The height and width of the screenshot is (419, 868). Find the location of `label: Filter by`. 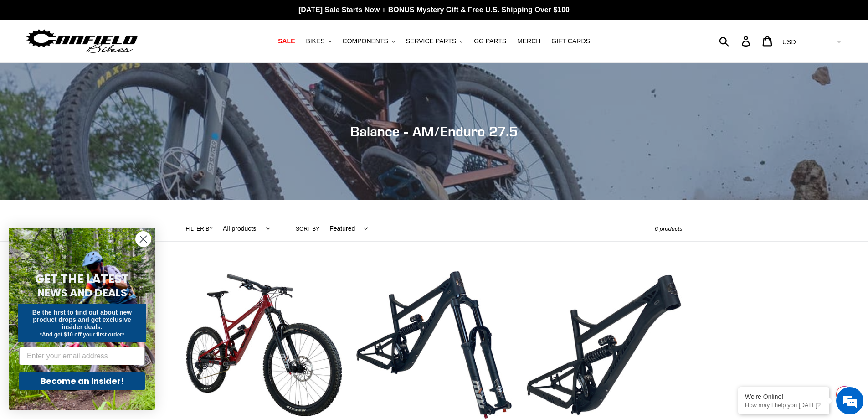

label: Filter by is located at coordinates (200, 228).